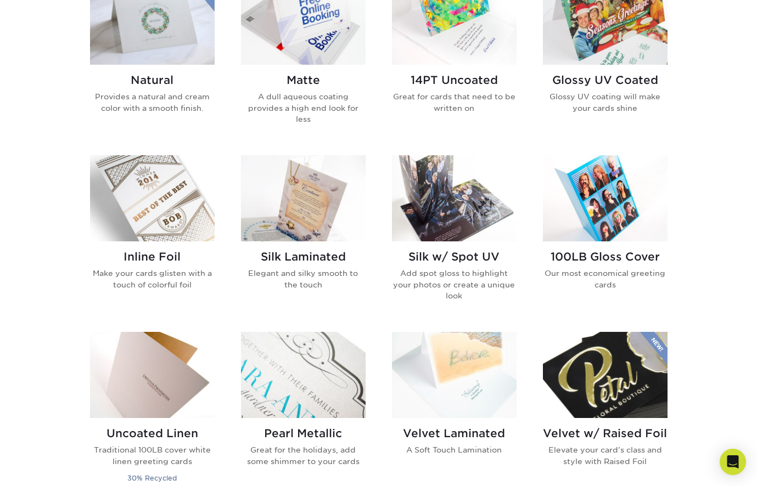 This screenshot has height=486, width=757. Describe the element at coordinates (303, 279) in the screenshot. I see `p: Elegant and silky smooth to the touch` at that location.